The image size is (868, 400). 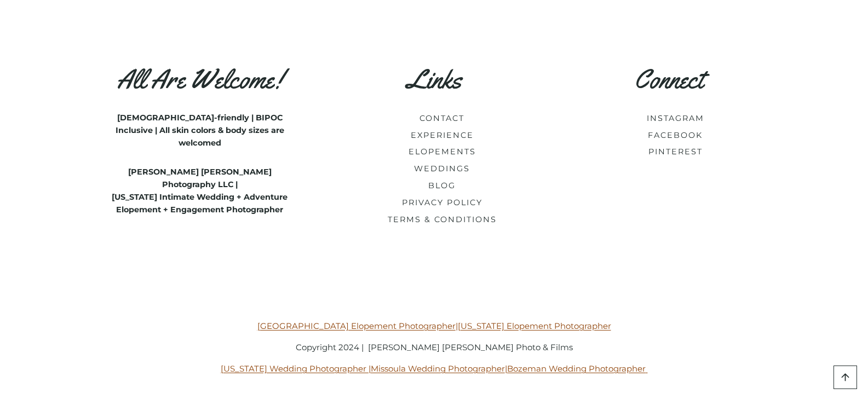 I want to click on h3: Connect, so click(x=669, y=79).